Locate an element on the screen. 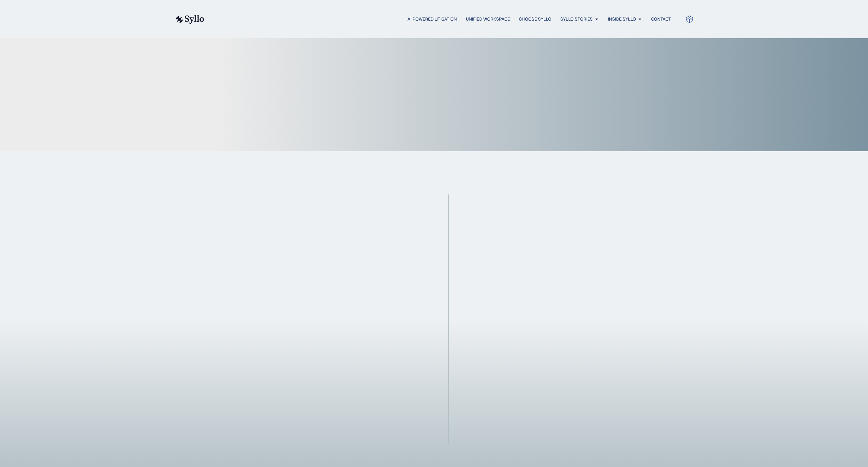 Image resolution: width=868 pixels, height=467 pixels. a: Syllo Stories is located at coordinates (577, 19).